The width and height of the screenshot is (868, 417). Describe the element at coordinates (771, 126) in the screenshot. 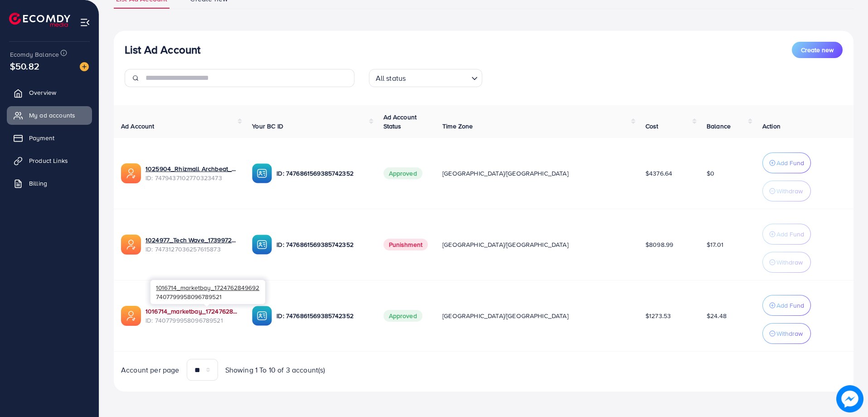

I see `span: Action` at that location.